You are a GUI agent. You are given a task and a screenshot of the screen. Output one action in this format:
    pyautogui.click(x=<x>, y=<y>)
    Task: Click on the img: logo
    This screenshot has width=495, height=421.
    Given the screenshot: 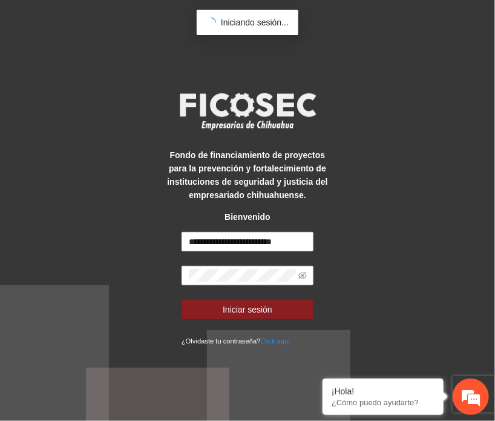 What is the action you would take?
    pyautogui.click(x=248, y=111)
    